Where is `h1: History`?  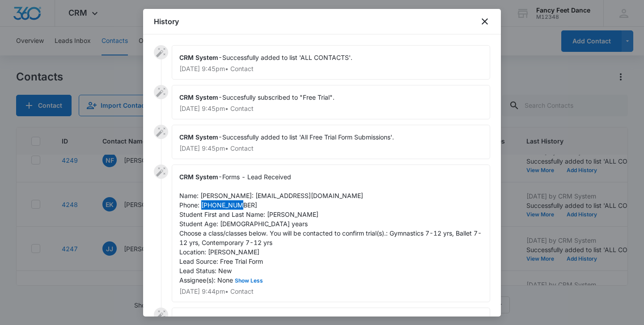 h1: History is located at coordinates (166, 22).